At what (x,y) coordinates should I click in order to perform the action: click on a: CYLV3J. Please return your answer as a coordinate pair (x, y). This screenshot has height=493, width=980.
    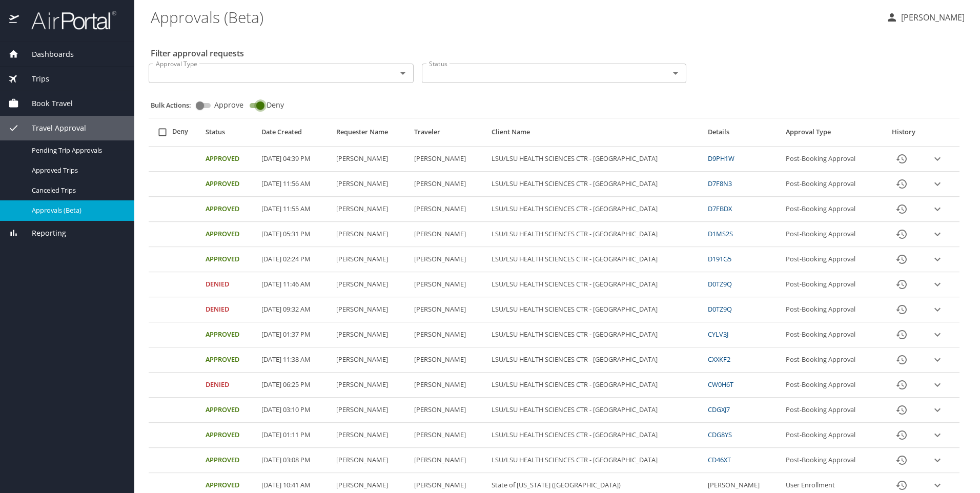
    Looking at the image, I should click on (718, 334).